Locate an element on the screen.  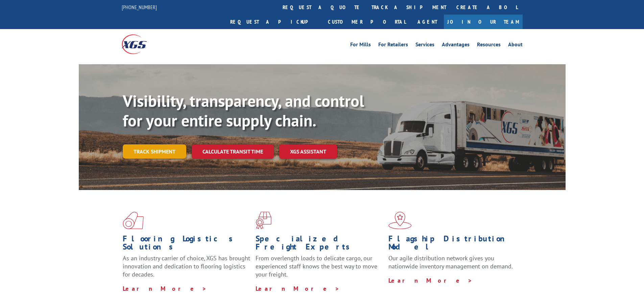
a: For Mills is located at coordinates (360, 45).